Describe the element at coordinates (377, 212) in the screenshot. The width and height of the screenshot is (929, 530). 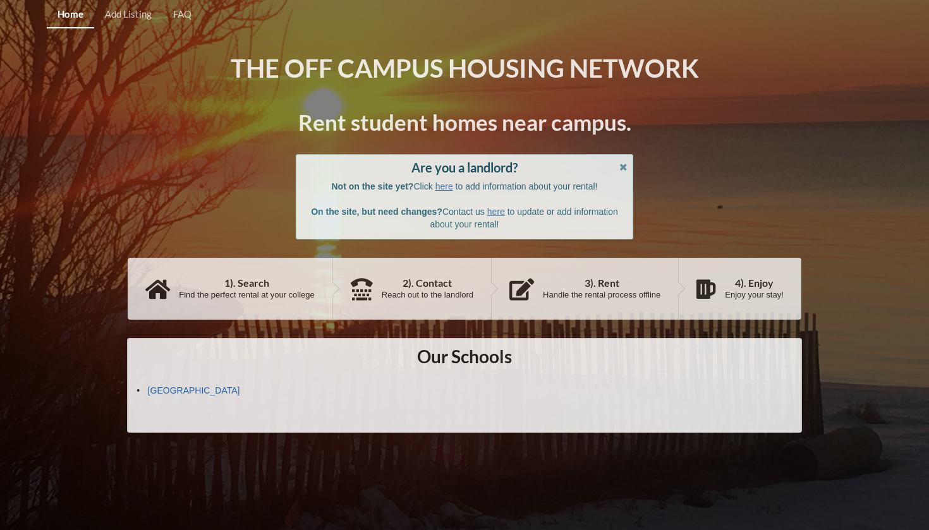
I see `b: On the site, but need changes?` at that location.